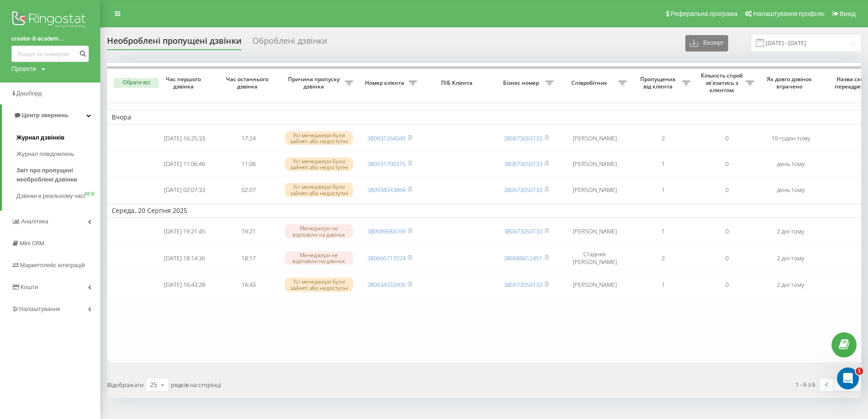  I want to click on span: Аналiтика, so click(35, 221).